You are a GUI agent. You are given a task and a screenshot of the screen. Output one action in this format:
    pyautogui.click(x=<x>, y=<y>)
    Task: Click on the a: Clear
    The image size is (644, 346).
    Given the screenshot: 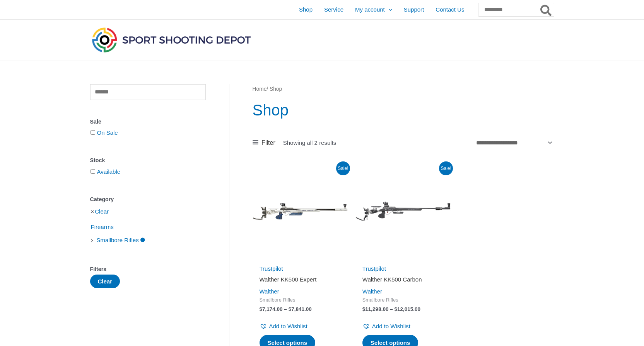 What is the action you would take?
    pyautogui.click(x=102, y=211)
    